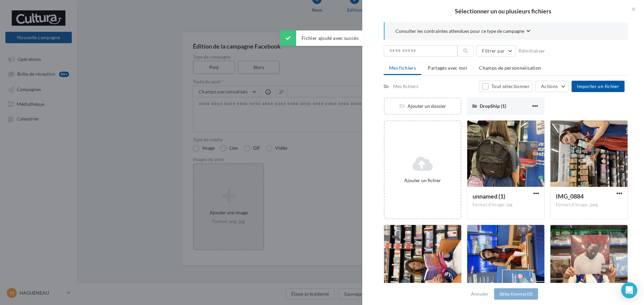  What do you see at coordinates (530, 294) in the screenshot?
I see `span: (0)` at bounding box center [530, 294].